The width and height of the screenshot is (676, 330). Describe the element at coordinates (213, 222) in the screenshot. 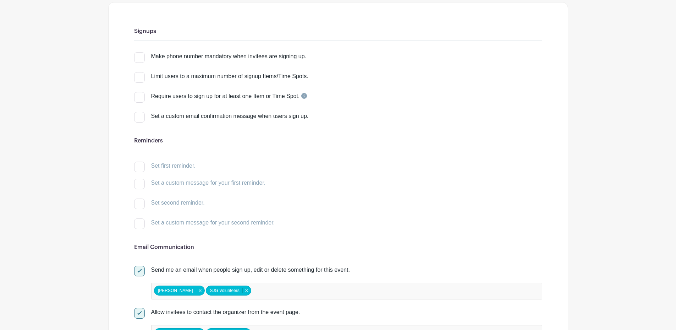

I see `div: Set a custom message for your second reminder.` at that location.